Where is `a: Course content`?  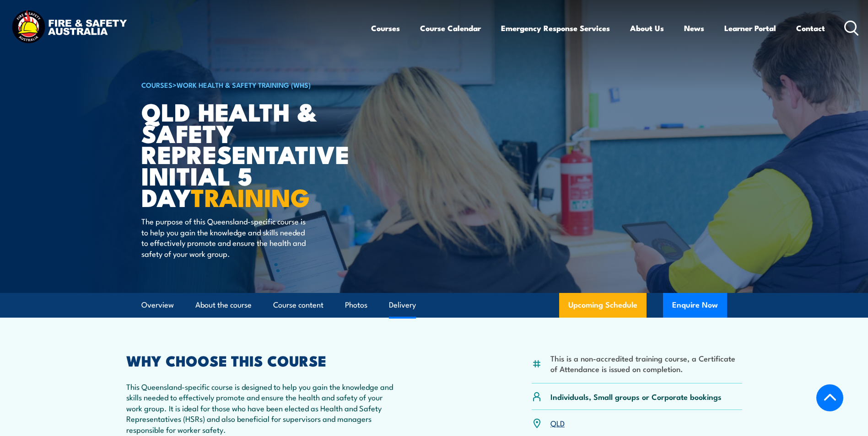
a: Course content is located at coordinates (298, 305).